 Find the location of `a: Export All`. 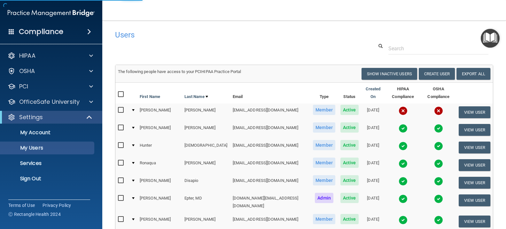

a: Export All is located at coordinates (474, 74).